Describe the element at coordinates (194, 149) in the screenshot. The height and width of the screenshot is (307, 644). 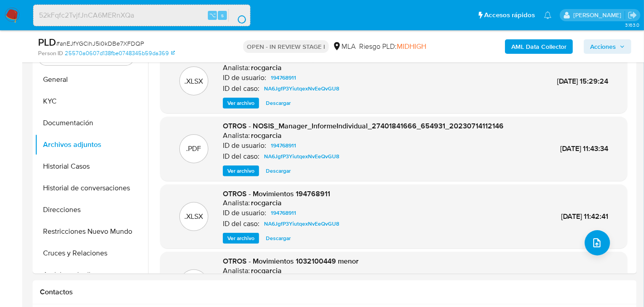
I see `p: .PDF` at that location.